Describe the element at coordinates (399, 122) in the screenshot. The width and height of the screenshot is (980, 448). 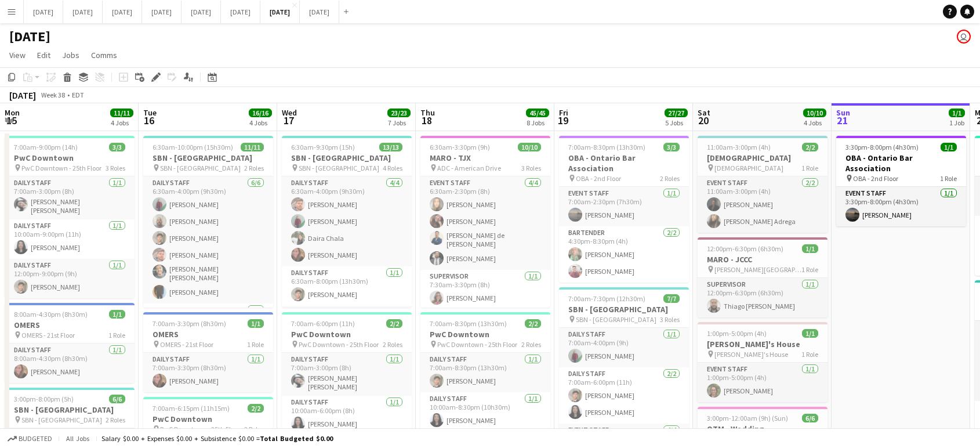
I see `div: 7 Jobs` at that location.